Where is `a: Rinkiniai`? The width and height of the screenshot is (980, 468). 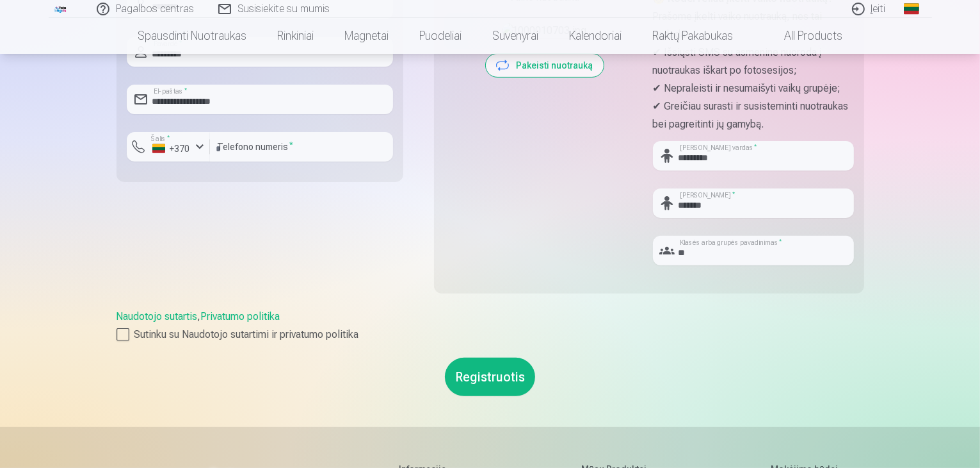 a: Rinkiniai is located at coordinates (295, 36).